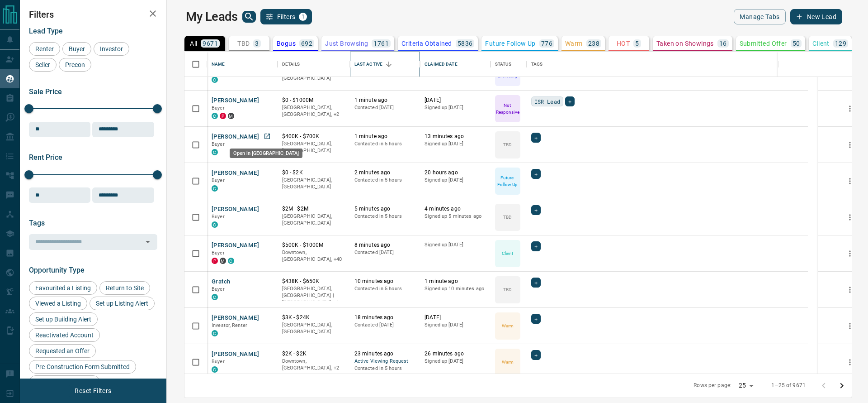 The height and width of the screenshot is (403, 868). Describe the element at coordinates (314, 281) in the screenshot. I see `p: $438K - $650K` at that location.